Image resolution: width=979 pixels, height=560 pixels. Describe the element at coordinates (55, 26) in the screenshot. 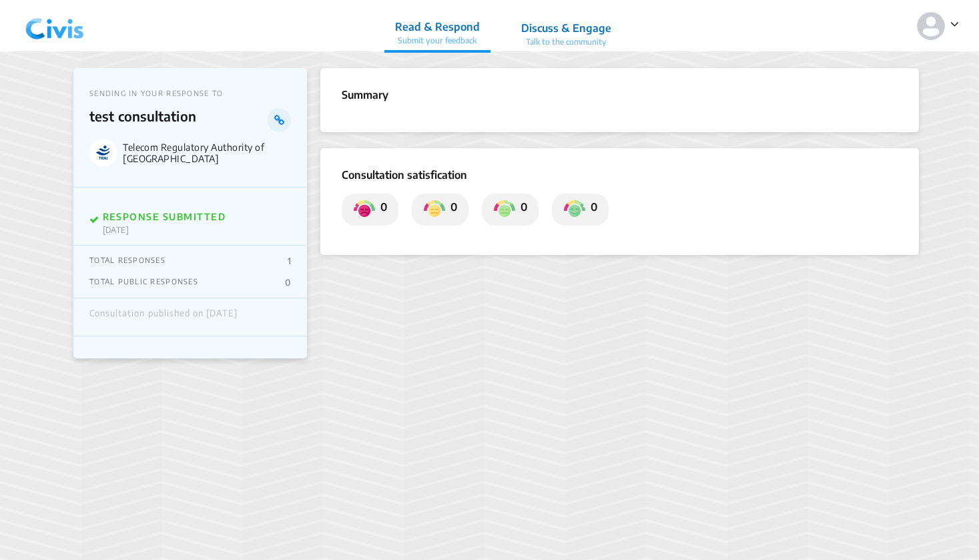

I see `img: navlogo.png` at that location.